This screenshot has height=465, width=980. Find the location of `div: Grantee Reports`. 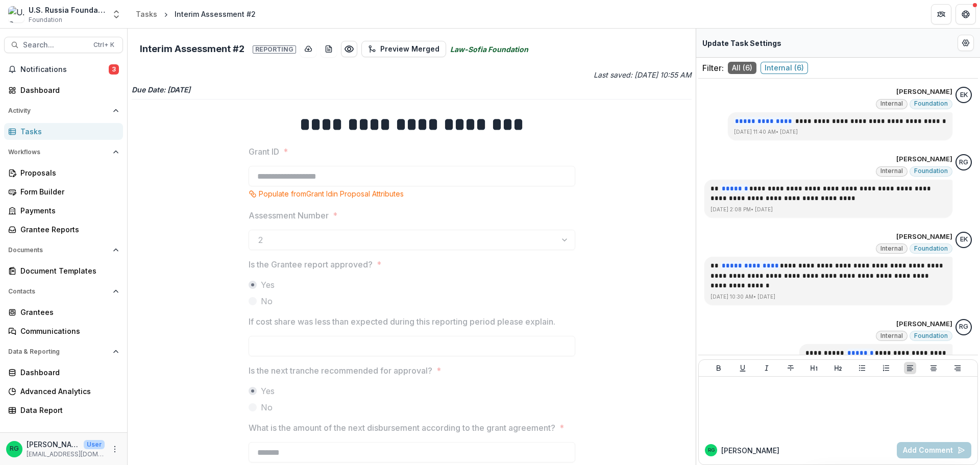

div: Grantee Reports is located at coordinates (68, 229).